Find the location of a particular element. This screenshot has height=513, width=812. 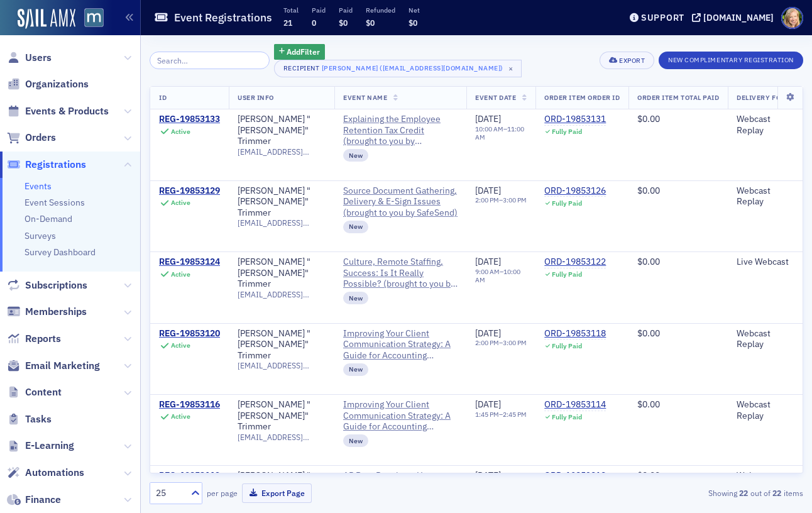

a: ORD-19852818 is located at coordinates (575, 476).